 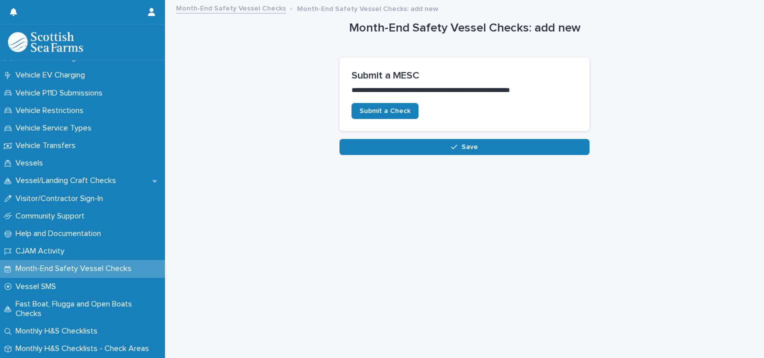 I want to click on img: bPIBxiqnSb2ggTQWdOVV, so click(x=45, y=42).